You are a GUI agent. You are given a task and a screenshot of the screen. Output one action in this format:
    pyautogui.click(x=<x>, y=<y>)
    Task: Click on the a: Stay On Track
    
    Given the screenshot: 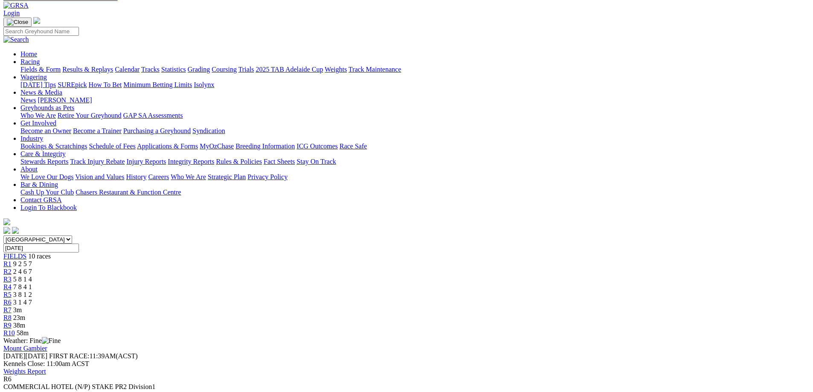 What is the action you would take?
    pyautogui.click(x=316, y=161)
    